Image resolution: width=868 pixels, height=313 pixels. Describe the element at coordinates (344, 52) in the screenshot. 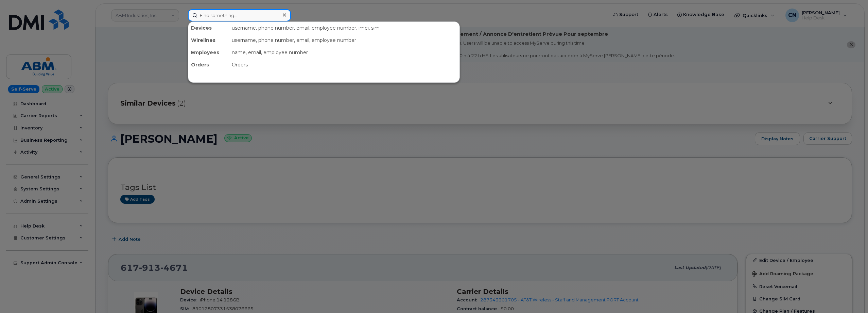

I see `div: name, email, employee number` at that location.